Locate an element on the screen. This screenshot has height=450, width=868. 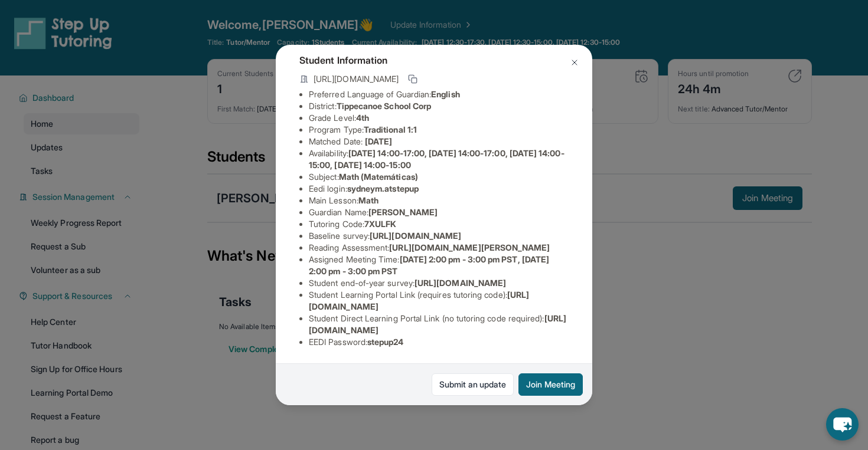
li: Preferred Language of Guardian: is located at coordinates (439, 95).